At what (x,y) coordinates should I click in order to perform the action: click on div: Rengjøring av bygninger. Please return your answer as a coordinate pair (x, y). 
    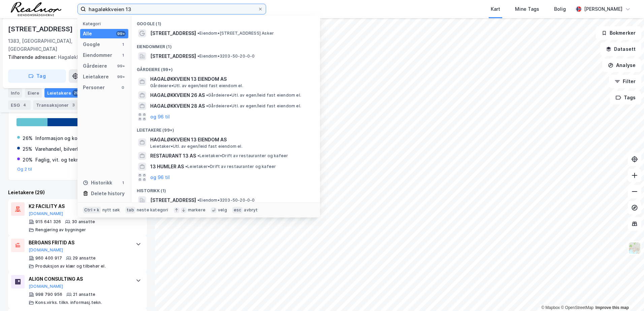
    Looking at the image, I should click on (60, 230).